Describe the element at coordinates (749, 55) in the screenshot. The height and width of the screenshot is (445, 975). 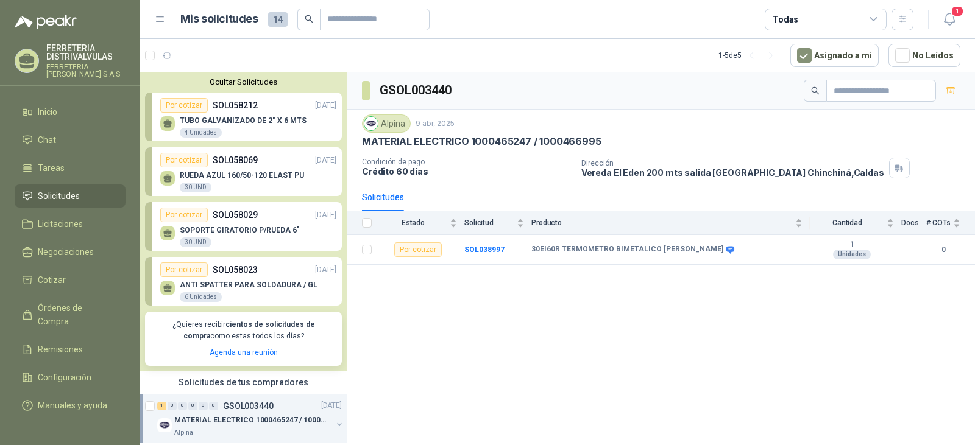
I see `div: 1 - 5 de 5` at that location.